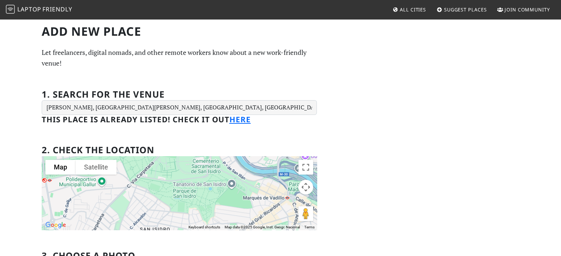 This screenshot has height=256, width=561. Describe the element at coordinates (39, 10) in the screenshot. I see `a: LaptopFriendly LaptopFriendly` at that location.